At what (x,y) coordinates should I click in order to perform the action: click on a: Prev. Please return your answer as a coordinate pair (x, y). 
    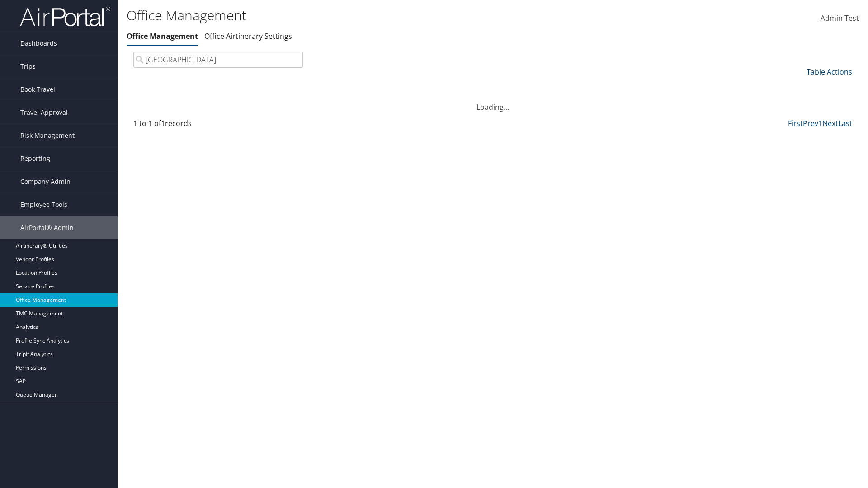
    Looking at the image, I should click on (810, 123).